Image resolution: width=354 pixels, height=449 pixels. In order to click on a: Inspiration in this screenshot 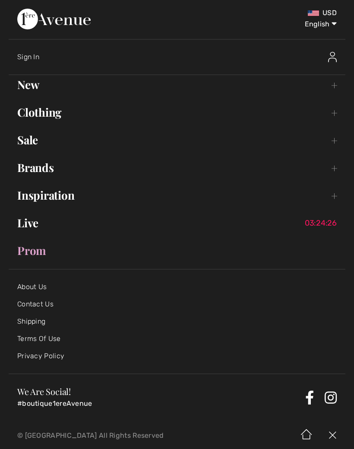, I will do `click(177, 195)`.